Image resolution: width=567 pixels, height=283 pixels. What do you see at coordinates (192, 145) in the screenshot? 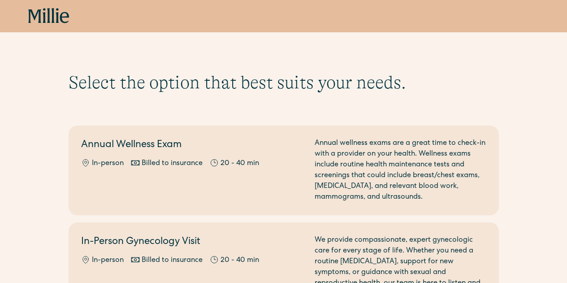
I see `h2: Annual Wellness Exam` at bounding box center [192, 145].